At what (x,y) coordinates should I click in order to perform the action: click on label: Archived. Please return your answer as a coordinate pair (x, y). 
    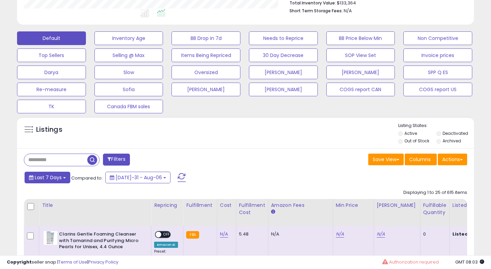
    Looking at the image, I should click on (452, 140).